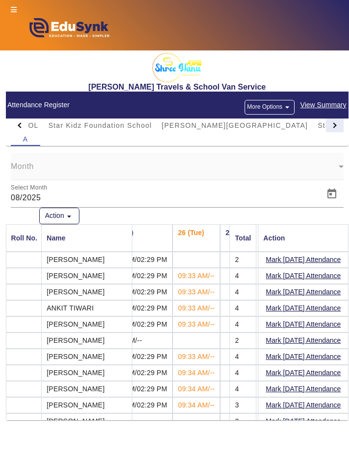 This screenshot has width=349, height=476. Describe the element at coordinates (331, 194) in the screenshot. I see `button: Open calendar` at that location.